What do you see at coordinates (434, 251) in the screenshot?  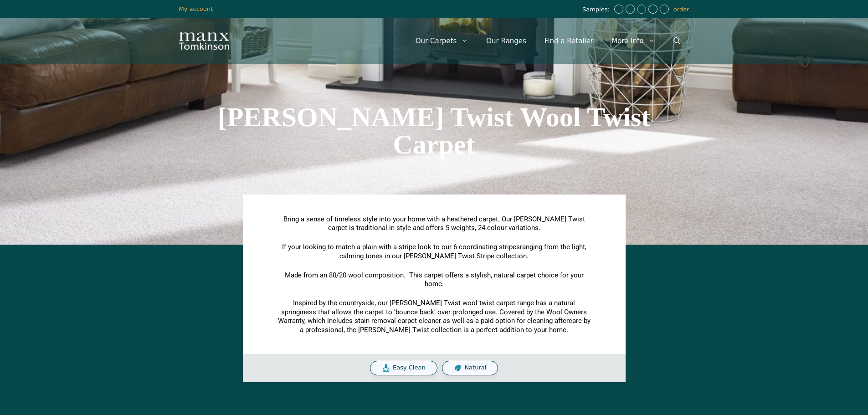 I see `p: If your looking to match a plain with a stripe look to our 6 coordinating stripes` at bounding box center [434, 251].